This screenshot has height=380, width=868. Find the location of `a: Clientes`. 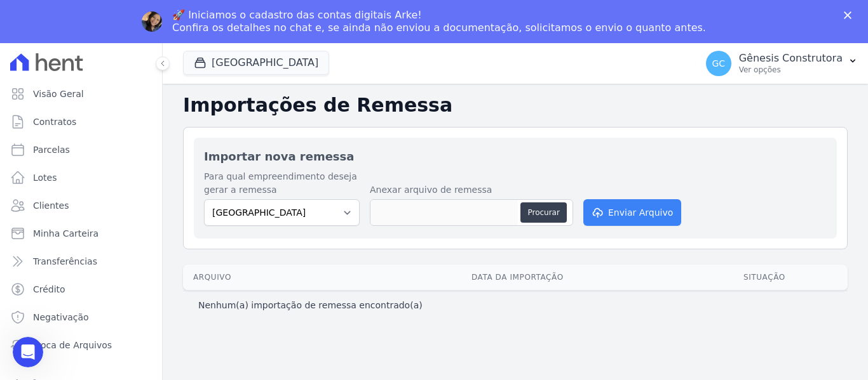

a: Clientes is located at coordinates (81, 206).